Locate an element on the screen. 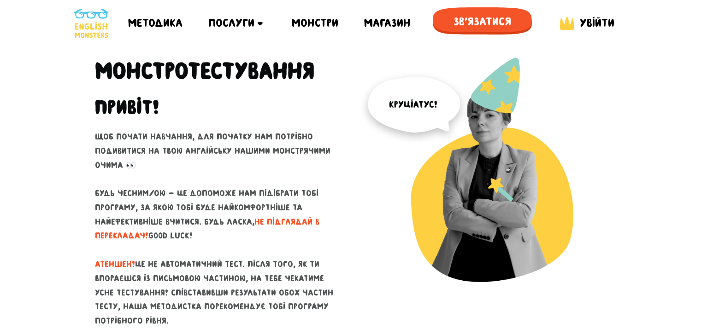 This screenshot has width=701, height=336. span: Увійти is located at coordinates (597, 23).